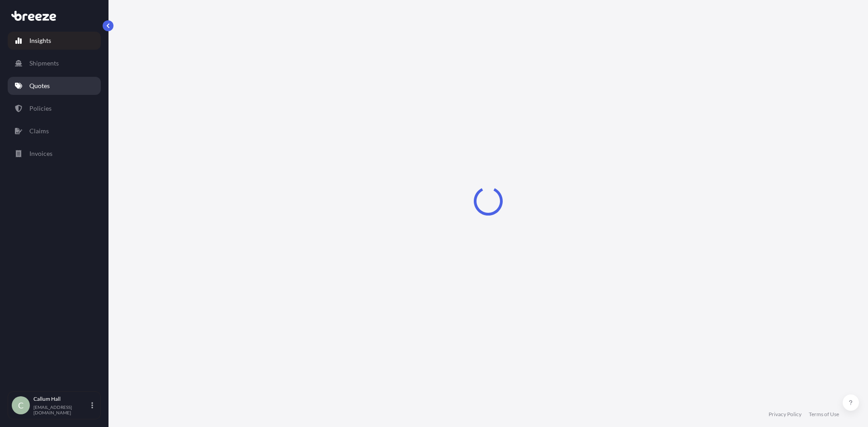 The image size is (868, 427). Describe the element at coordinates (54, 63) in the screenshot. I see `a: Shipments` at that location.